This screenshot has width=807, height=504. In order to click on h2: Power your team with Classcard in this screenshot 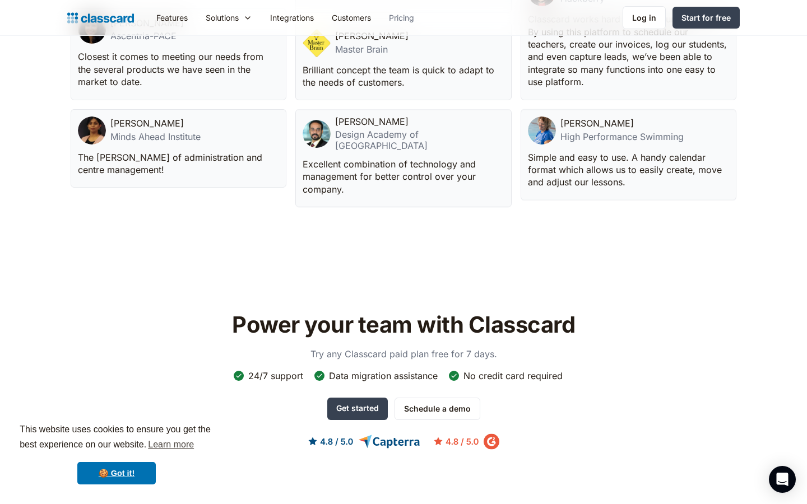, I will do `click(403, 325)`.